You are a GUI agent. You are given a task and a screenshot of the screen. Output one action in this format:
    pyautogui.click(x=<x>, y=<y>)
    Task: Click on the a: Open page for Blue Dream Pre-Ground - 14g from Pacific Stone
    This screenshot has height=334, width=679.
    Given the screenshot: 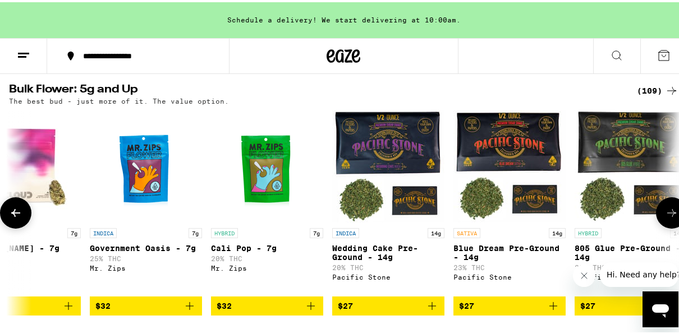 What is the action you would take?
    pyautogui.click(x=510, y=201)
    